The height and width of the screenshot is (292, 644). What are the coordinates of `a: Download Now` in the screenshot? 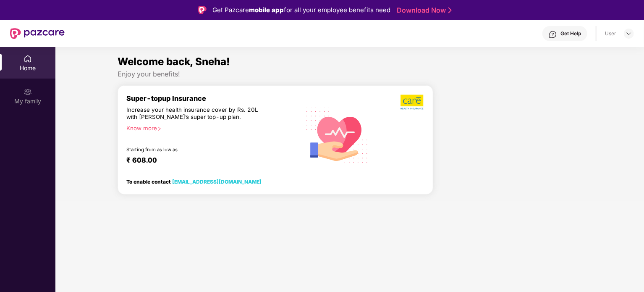 It's located at (423, 10).